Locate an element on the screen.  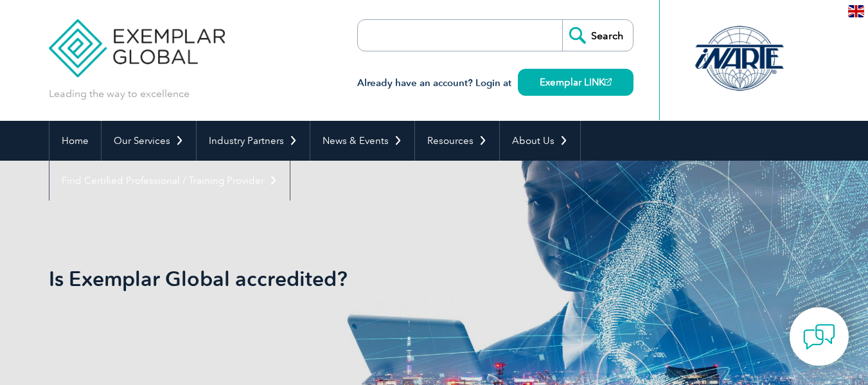
h1: Is Exemplar Global accredited? is located at coordinates (295, 278).